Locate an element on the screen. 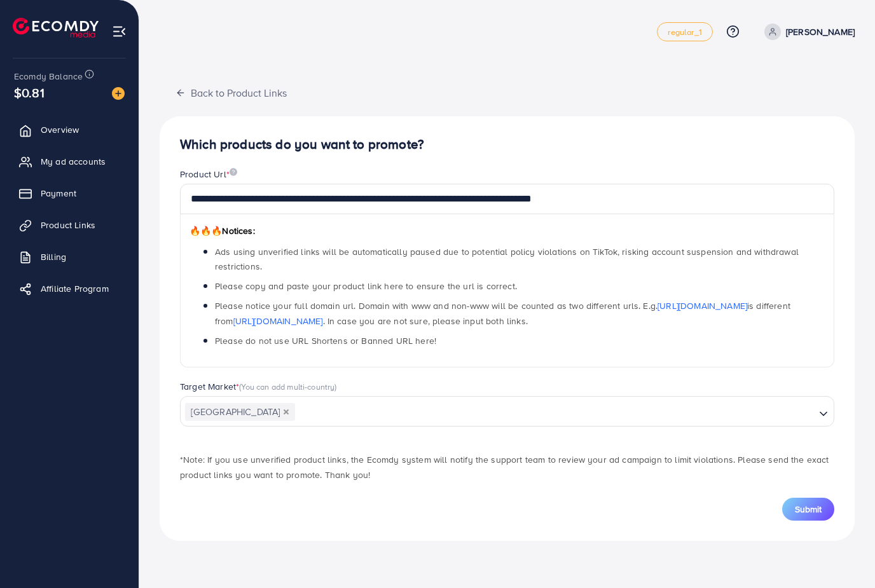 The height and width of the screenshot is (588, 875). span: Notices: is located at coordinates (222, 231).